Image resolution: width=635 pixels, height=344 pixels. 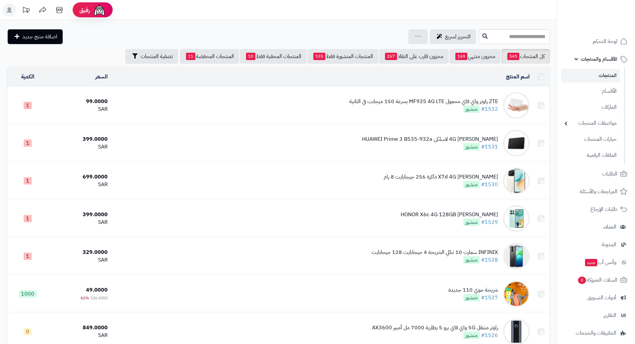 What do you see at coordinates (610, 227) in the screenshot?
I see `span: العملاء` at bounding box center [610, 227].